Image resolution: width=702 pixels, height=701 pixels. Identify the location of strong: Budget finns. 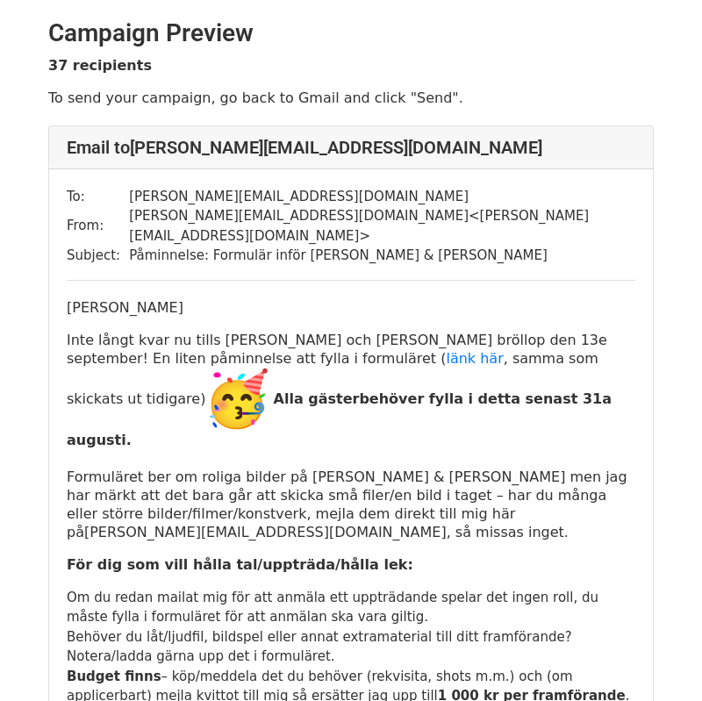
(114, 676).